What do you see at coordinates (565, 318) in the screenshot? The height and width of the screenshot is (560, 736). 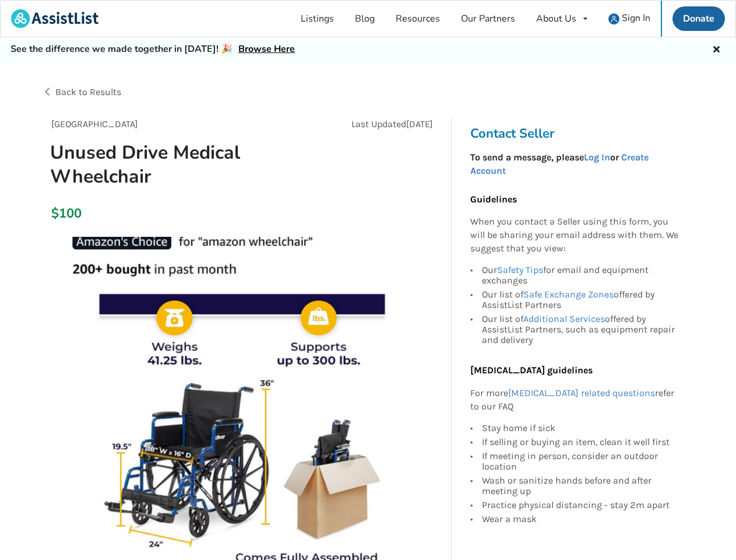 I see `a: Additional Services` at bounding box center [565, 318].